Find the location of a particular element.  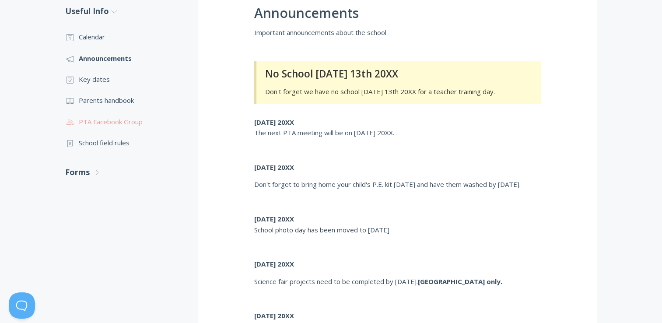

p: Important announcements about the school is located at coordinates (398, 32).